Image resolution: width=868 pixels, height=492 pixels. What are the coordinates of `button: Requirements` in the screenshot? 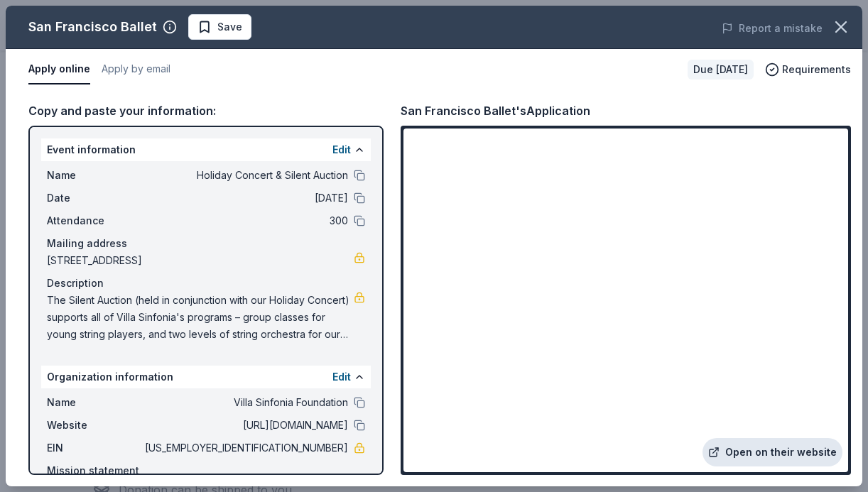 It's located at (808, 69).